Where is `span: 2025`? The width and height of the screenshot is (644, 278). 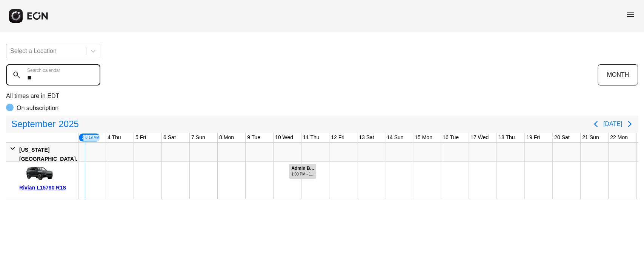
span: 2025 is located at coordinates (68, 124).